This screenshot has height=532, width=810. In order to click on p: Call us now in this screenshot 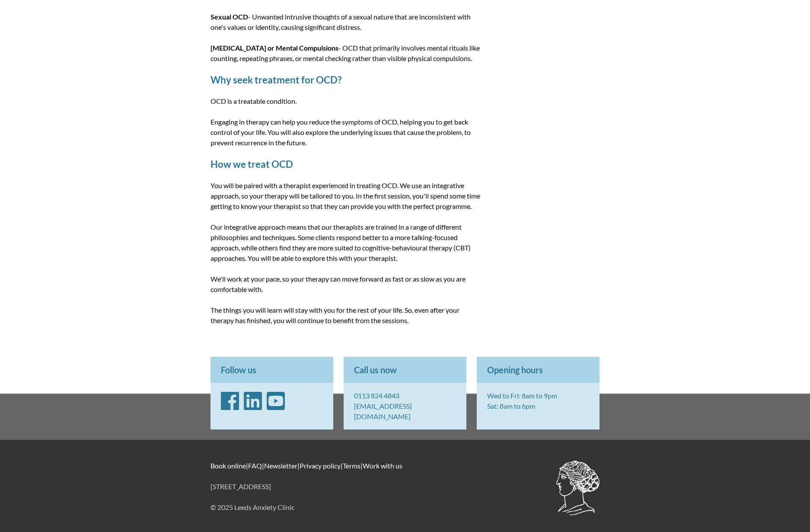, I will do `click(405, 369)`.